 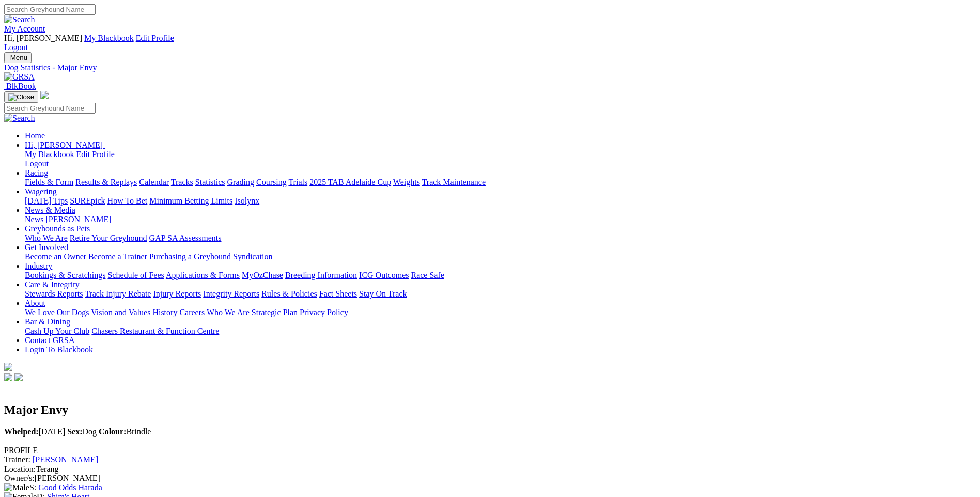 I want to click on a: Integrity Reports, so click(x=231, y=294).